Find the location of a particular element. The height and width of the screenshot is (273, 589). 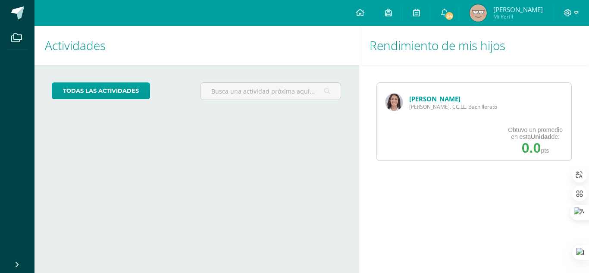

h1: Actividades is located at coordinates (197, 45).